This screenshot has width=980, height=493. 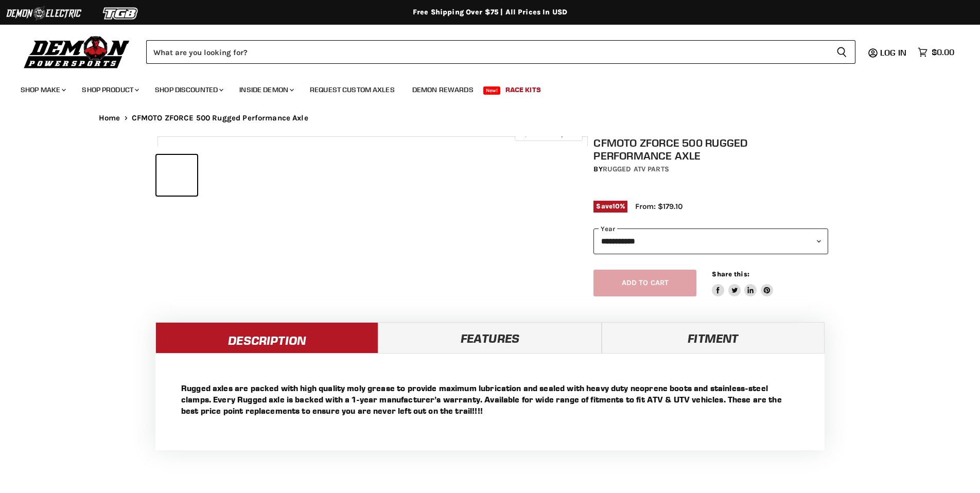 What do you see at coordinates (110, 118) in the screenshot?
I see `a: Home` at bounding box center [110, 118].